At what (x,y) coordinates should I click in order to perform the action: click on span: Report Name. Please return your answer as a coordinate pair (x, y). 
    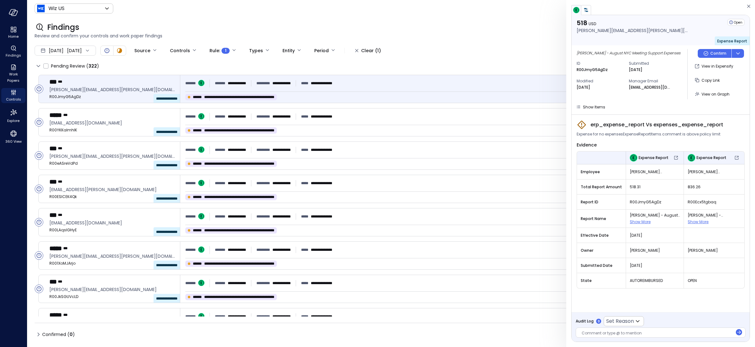
    Looking at the image, I should click on (601, 219).